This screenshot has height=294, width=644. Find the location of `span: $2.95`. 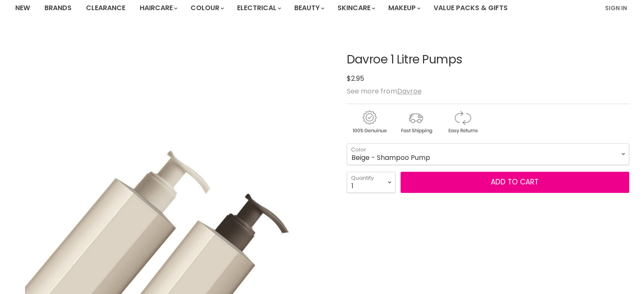

span: $2.95 is located at coordinates (355, 78).